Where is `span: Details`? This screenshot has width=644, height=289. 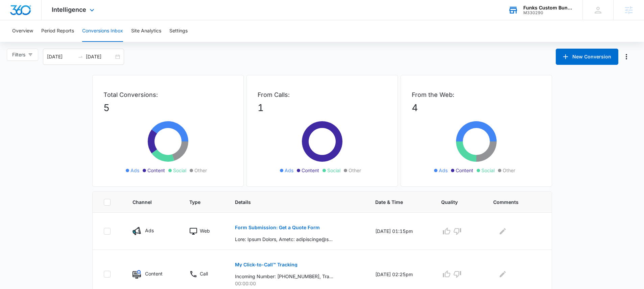
span: Details is located at coordinates (292, 202).